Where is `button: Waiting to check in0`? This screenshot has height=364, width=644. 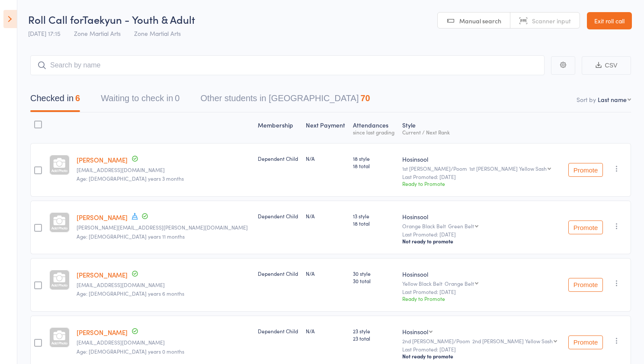
button: Waiting to check in0 is located at coordinates (140, 100).